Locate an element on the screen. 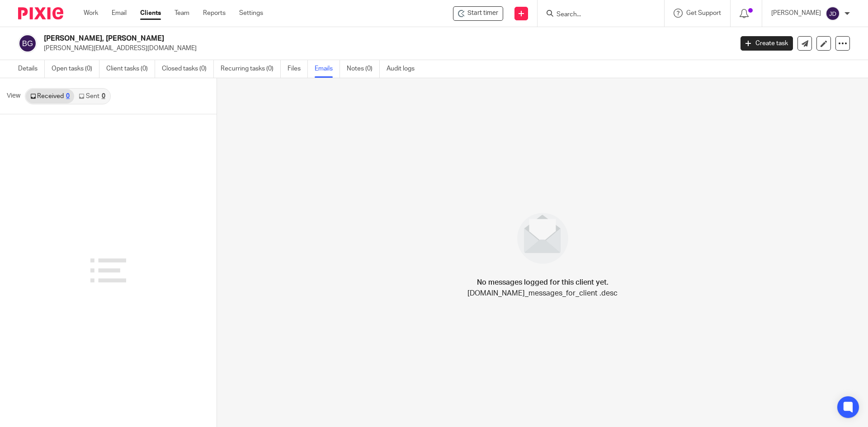 The height and width of the screenshot is (427, 868). a: Sent0 is located at coordinates (92, 96).